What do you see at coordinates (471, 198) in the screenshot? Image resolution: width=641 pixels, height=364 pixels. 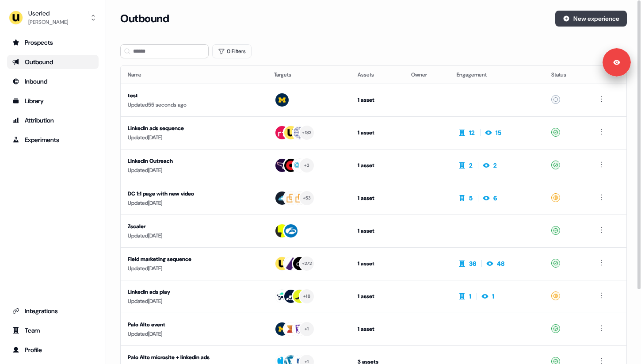 I see `div: 5` at bounding box center [471, 198].